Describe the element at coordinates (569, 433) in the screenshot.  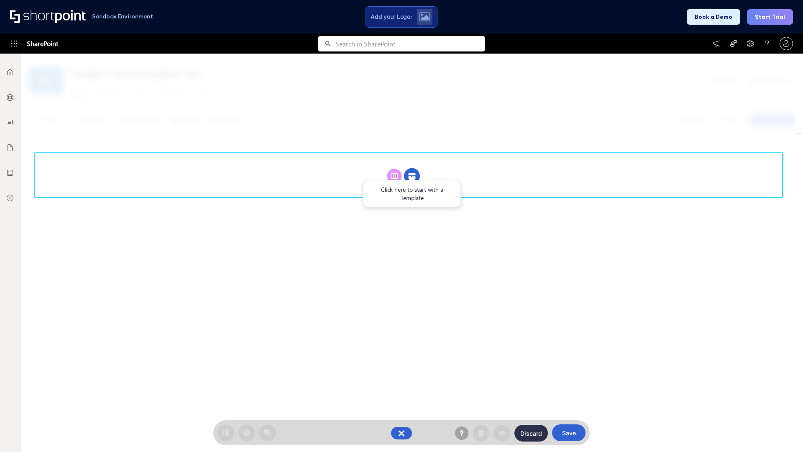
I see `button: Save` at that location.